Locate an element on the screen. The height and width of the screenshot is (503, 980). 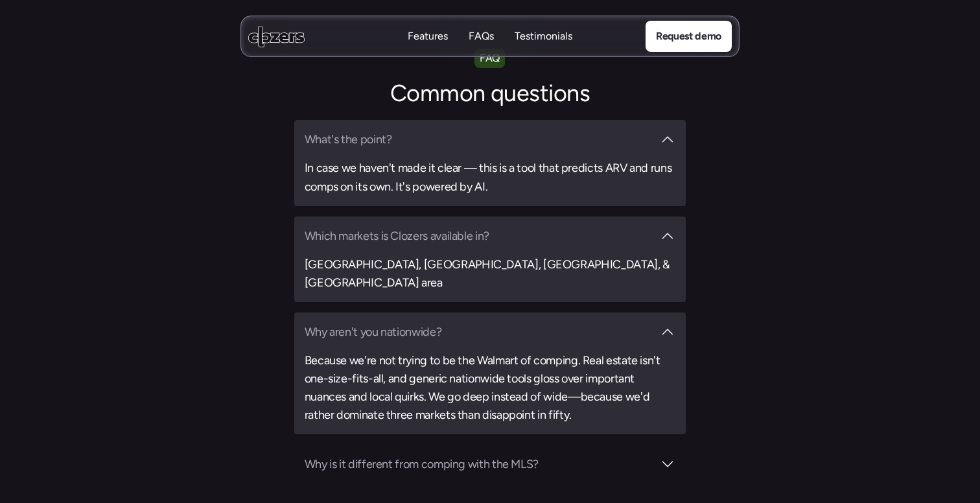
h3: Why is it different from comping with the MLS? is located at coordinates (479, 464).